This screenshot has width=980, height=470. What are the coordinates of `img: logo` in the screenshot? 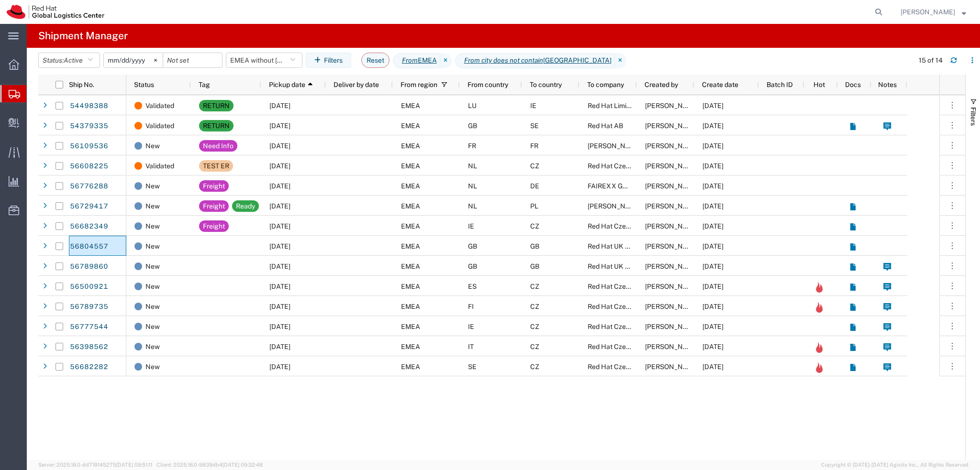 It's located at (56, 12).